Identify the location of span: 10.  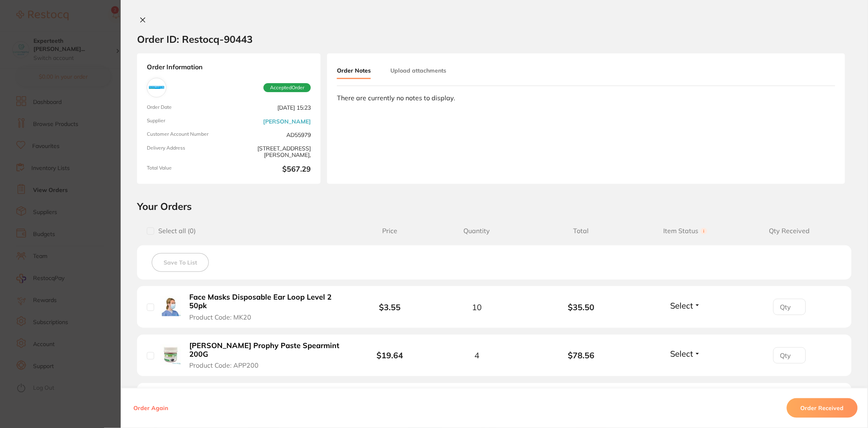
(477, 308).